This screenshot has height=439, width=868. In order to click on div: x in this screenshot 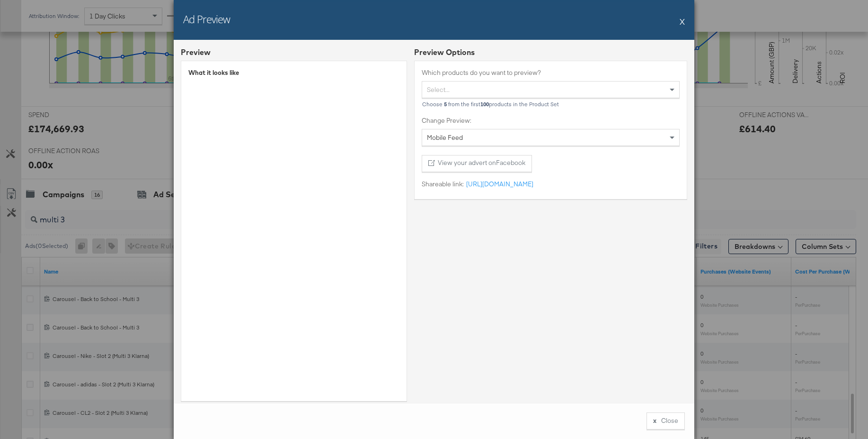, I will do `click(655, 421)`.